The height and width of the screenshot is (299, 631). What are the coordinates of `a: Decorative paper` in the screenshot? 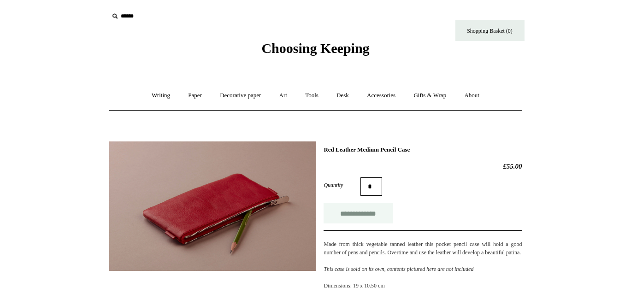 It's located at (240, 95).